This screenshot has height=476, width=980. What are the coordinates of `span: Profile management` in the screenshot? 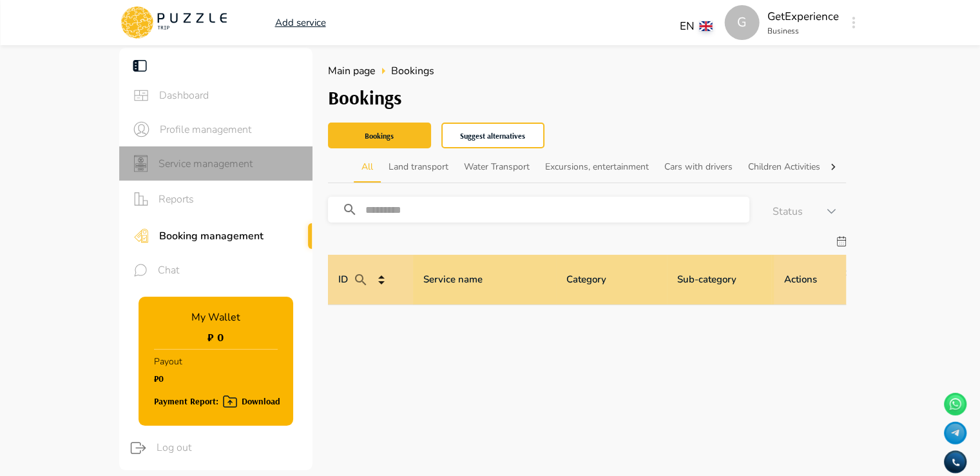 It's located at (231, 129).